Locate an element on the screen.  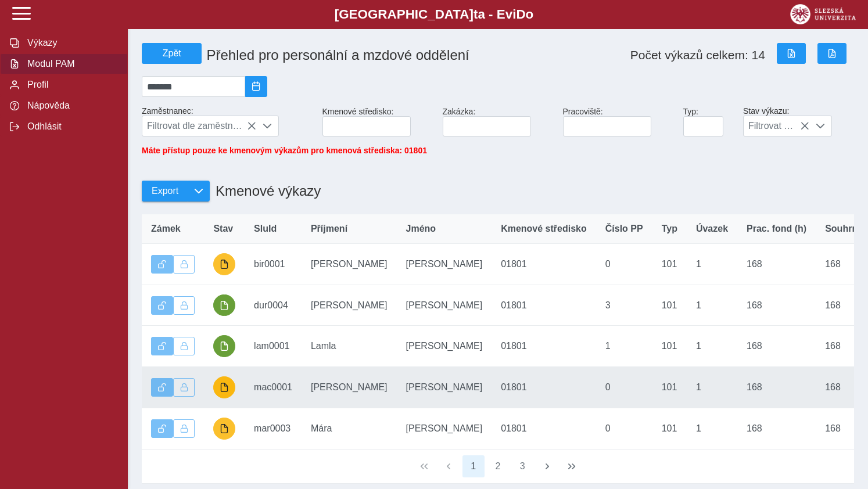
div: Zaměstnanec: is located at coordinates (227, 121).